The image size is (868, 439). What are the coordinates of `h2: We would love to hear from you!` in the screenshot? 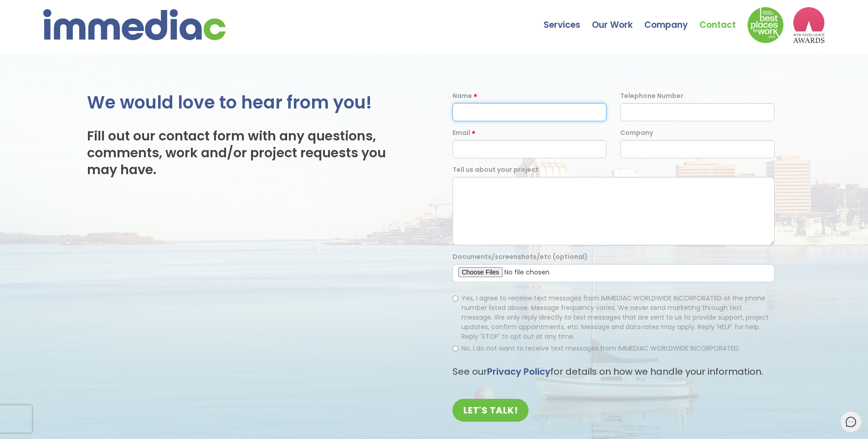 It's located at (252, 103).